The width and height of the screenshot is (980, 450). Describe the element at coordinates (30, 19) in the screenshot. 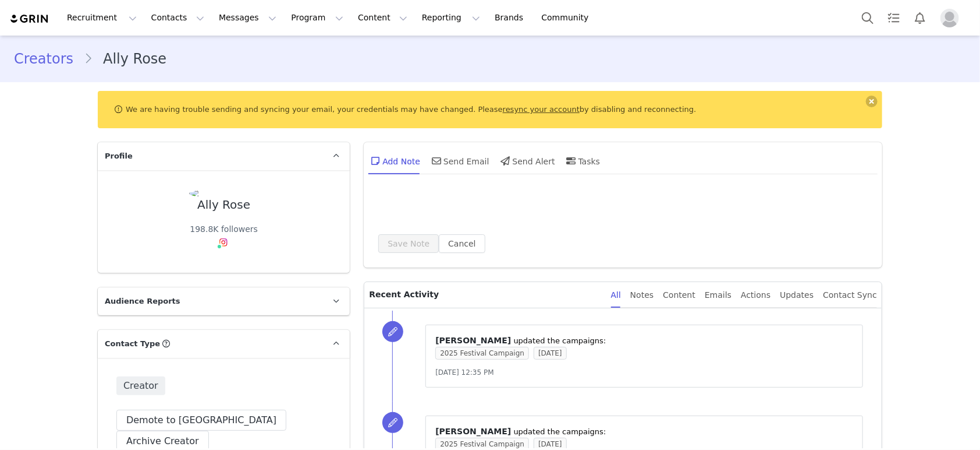

I see `a: grin logo` at that location.